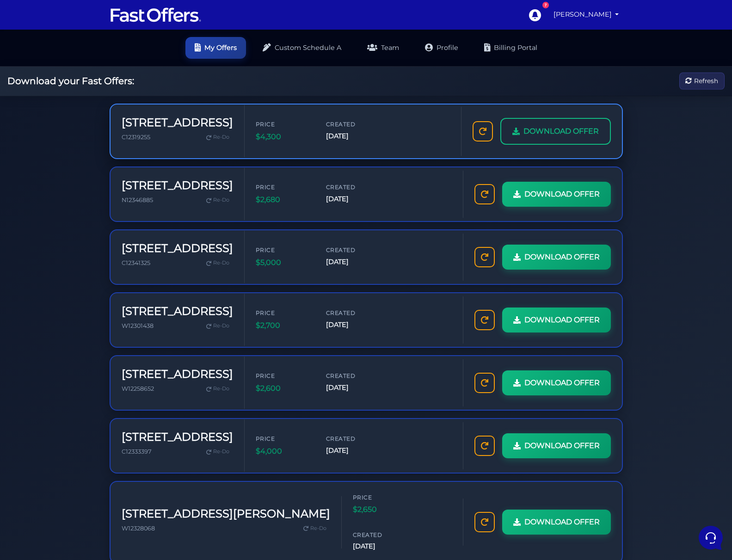 This screenshot has height=560, width=732. Describe the element at coordinates (36, 308) in the screenshot. I see `button: Home` at that location.